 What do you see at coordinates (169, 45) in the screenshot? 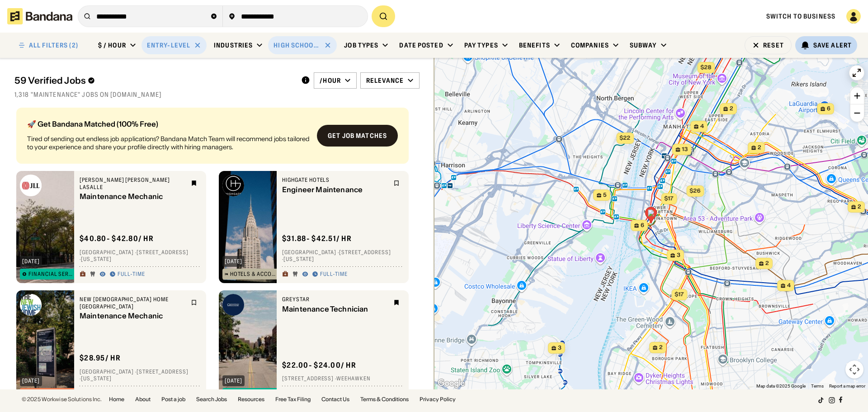
I see `div: Entry-Level` at bounding box center [169, 45].